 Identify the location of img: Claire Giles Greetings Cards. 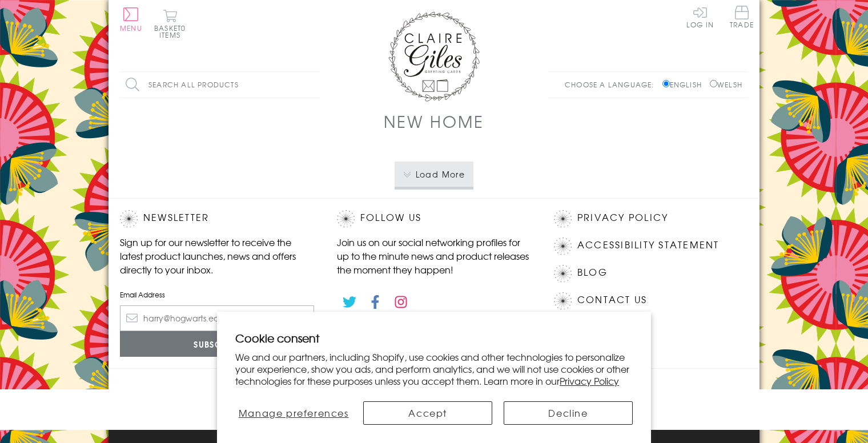
(434, 57).